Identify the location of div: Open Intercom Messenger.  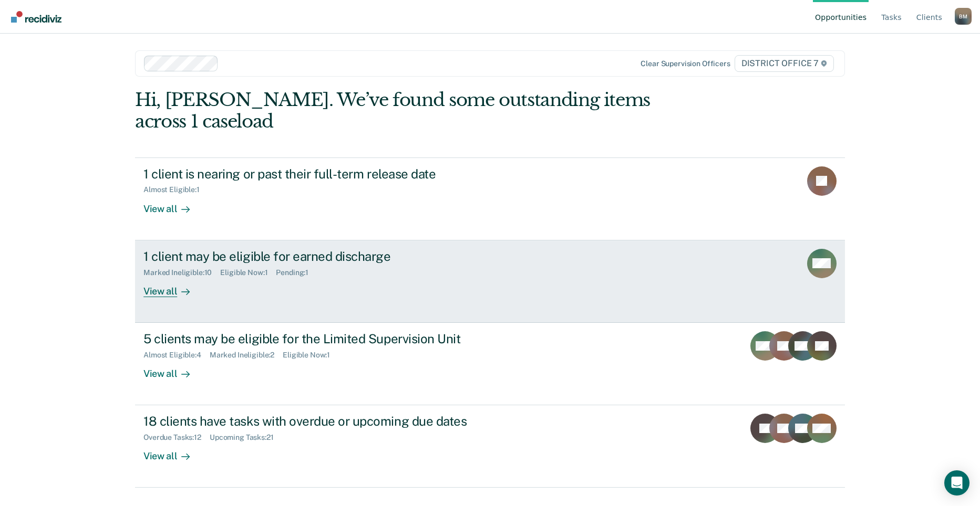
(957, 483).